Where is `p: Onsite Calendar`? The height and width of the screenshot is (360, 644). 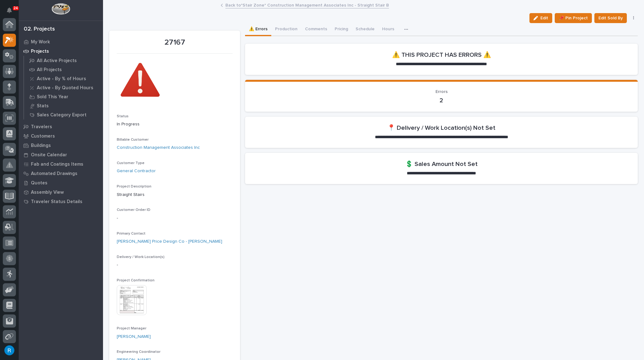 p: Onsite Calendar is located at coordinates (49, 155).